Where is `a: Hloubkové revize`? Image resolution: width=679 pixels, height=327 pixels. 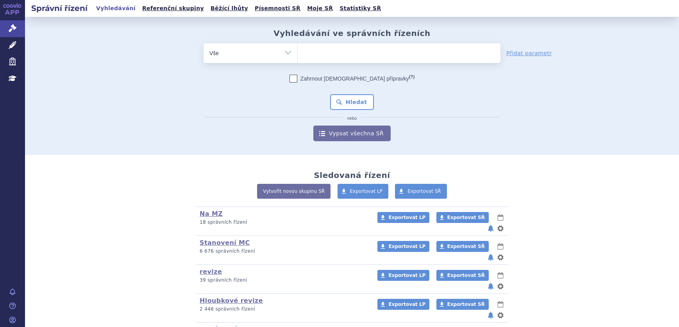 a: Hloubkové revize is located at coordinates (231, 300).